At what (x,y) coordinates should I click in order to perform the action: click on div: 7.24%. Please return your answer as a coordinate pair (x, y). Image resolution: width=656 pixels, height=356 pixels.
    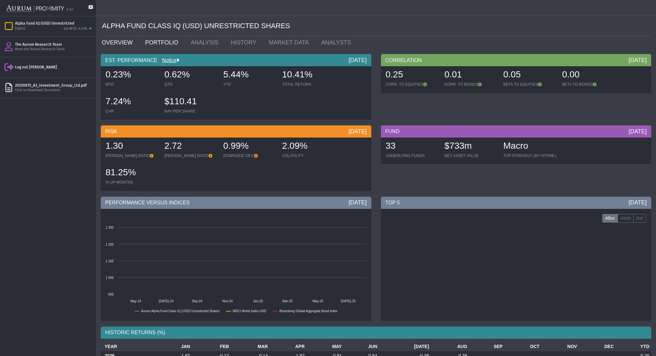
    Looking at the image, I should click on (132, 102).